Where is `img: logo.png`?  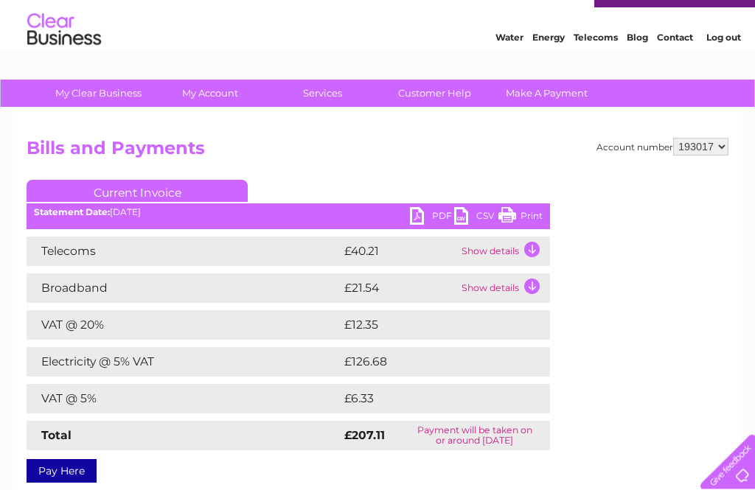
img: logo.png is located at coordinates (64, 60).